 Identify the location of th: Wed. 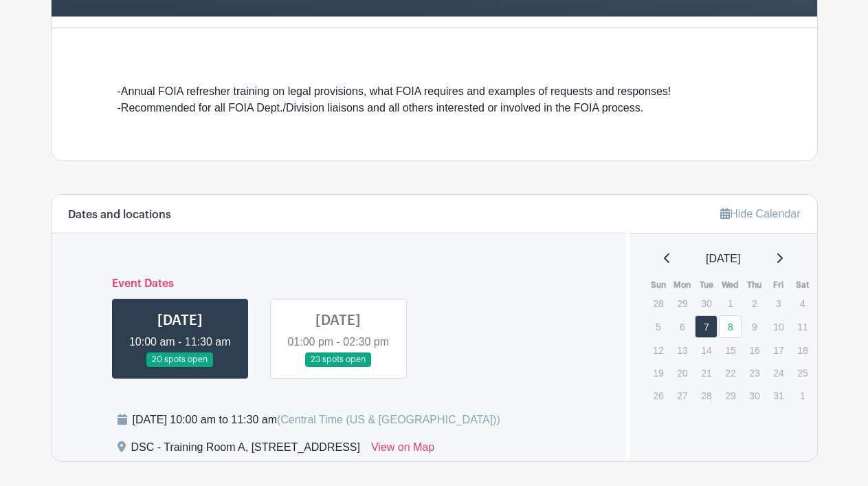
(730, 284).